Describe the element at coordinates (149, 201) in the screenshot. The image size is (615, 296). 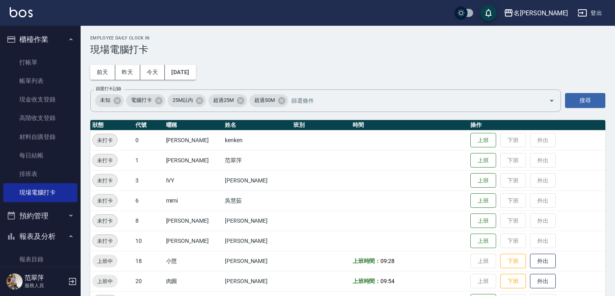
I see `td: 6` at that location.